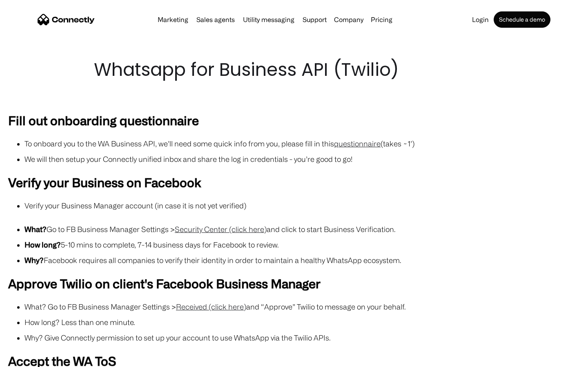 The width and height of the screenshot is (588, 367). I want to click on li: To onboard you to the WA Business API, we’ll need some quick info from you, please fill in this (..., so click(302, 144).